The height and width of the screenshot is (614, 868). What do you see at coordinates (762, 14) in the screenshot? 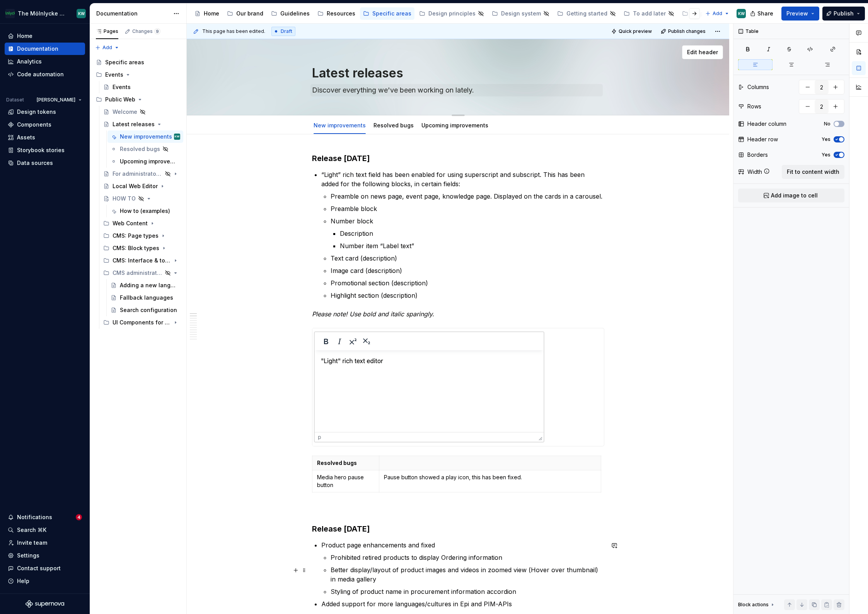
I see `button: Share` at bounding box center [762, 14].